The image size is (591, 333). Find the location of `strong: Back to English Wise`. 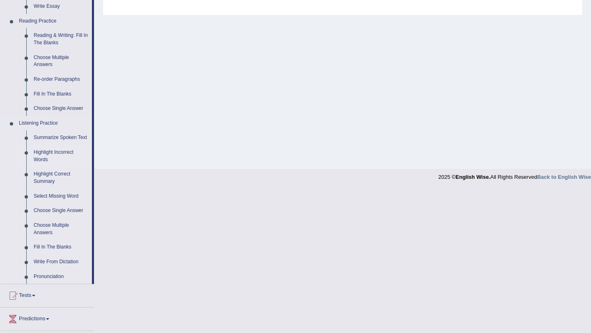

strong: Back to English Wise is located at coordinates (564, 177).